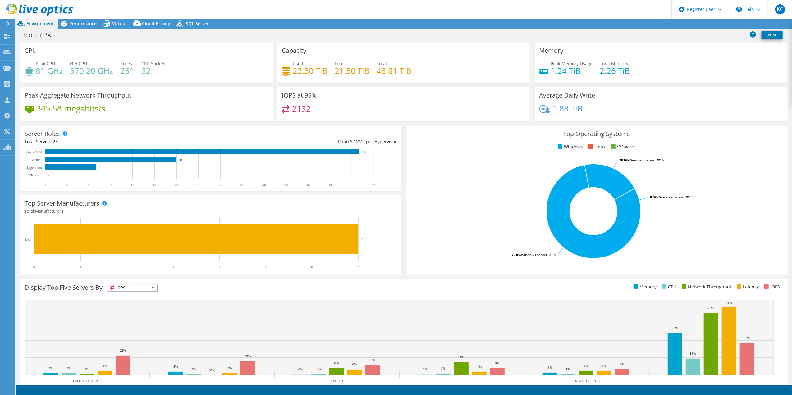 Image resolution: width=792 pixels, height=395 pixels. Describe the element at coordinates (248, 356) in the screenshot. I see `text: 15%` at that location.